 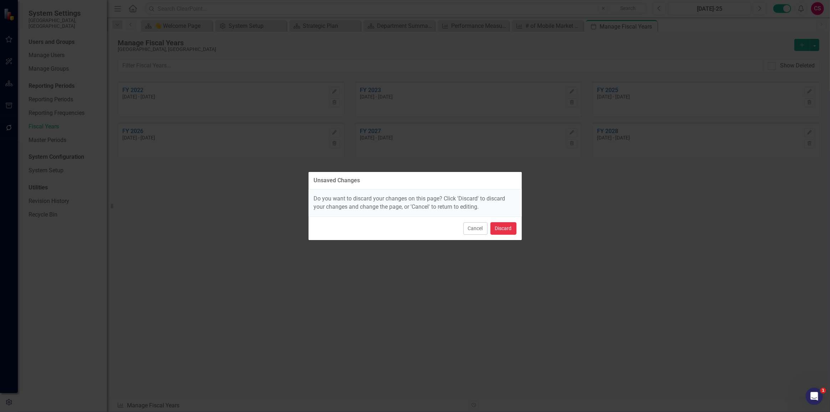 I want to click on span: 1, so click(x=823, y=391).